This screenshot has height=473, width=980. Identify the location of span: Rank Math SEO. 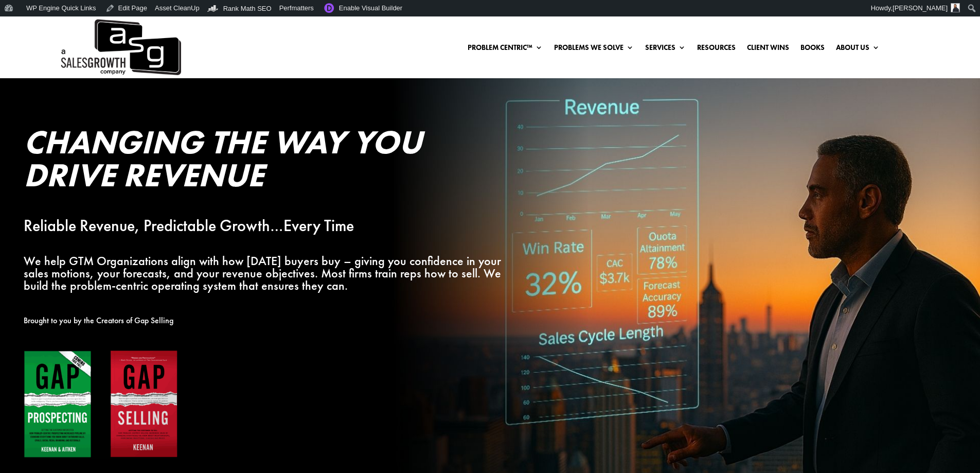
(247, 8).